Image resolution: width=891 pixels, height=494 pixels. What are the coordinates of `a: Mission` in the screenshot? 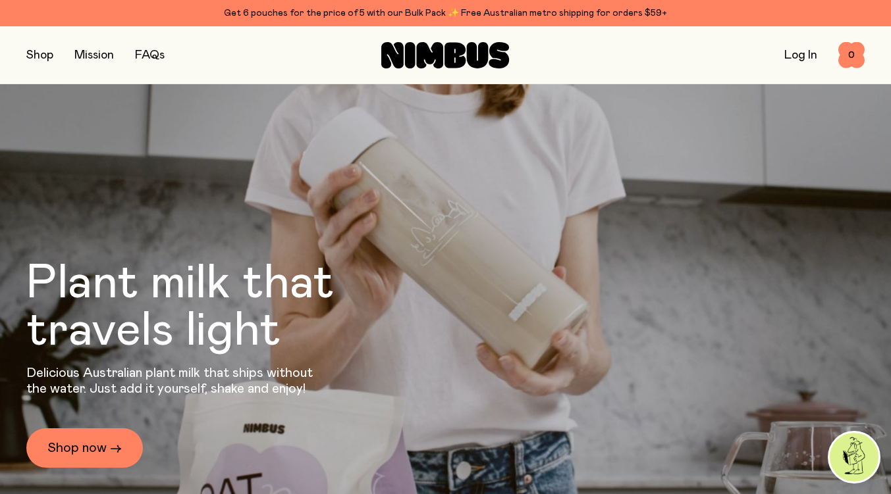 It's located at (94, 55).